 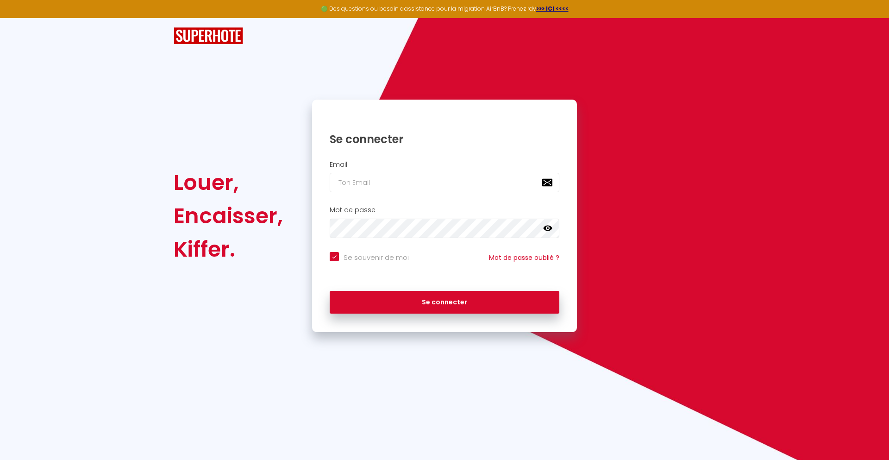 I want to click on div: Louer,, so click(x=228, y=183).